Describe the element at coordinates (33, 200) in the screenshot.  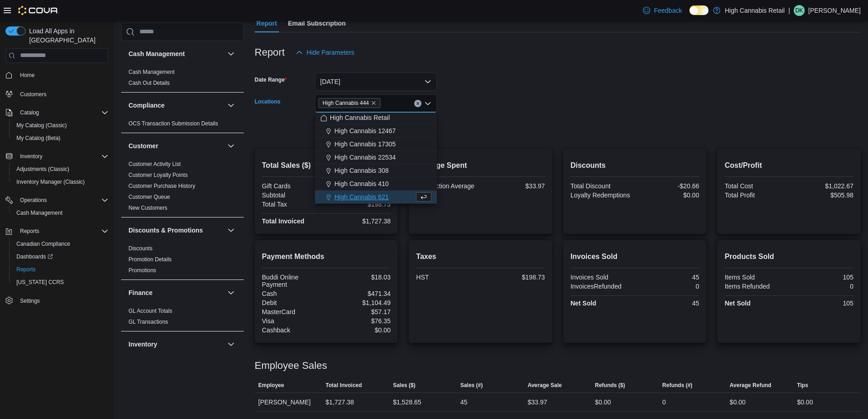
I see `span: Operations` at that location.